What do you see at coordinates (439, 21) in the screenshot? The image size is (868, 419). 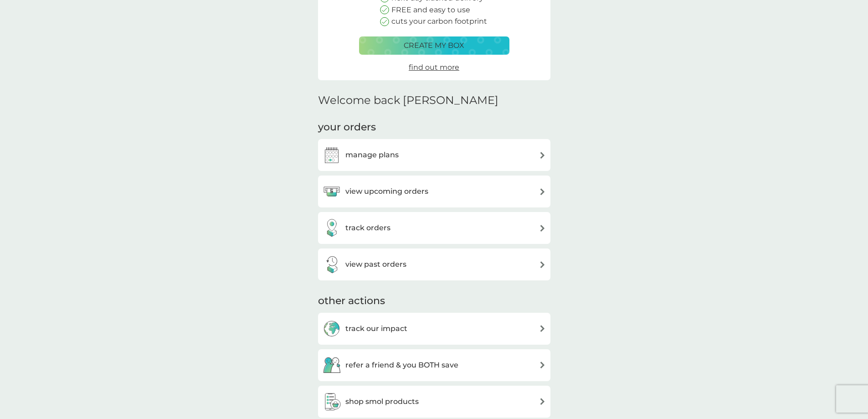 I see `p: cuts your carbon footprint` at bounding box center [439, 21].